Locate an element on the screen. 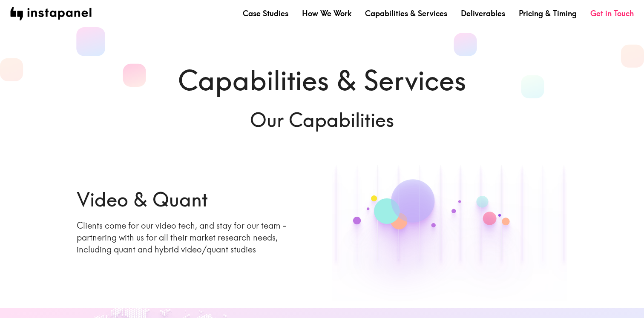 The height and width of the screenshot is (318, 644). a: Get in Touch is located at coordinates (612, 13).